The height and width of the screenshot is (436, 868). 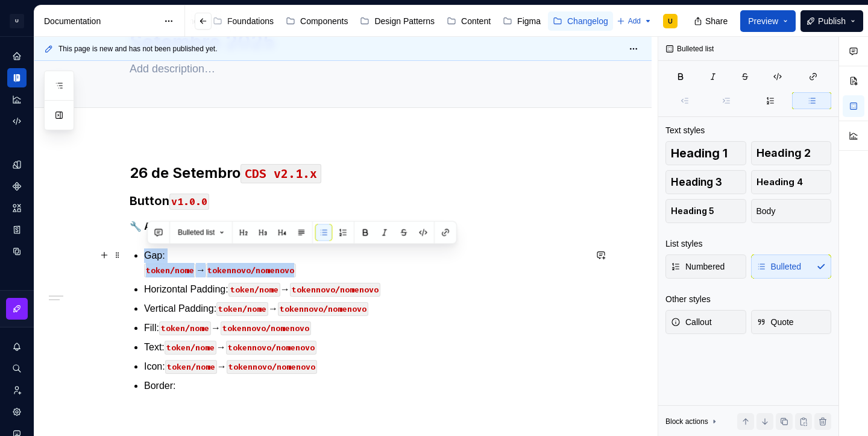 What do you see at coordinates (281, 174) in the screenshot?
I see `code: CDS v2.1.x` at bounding box center [281, 174].